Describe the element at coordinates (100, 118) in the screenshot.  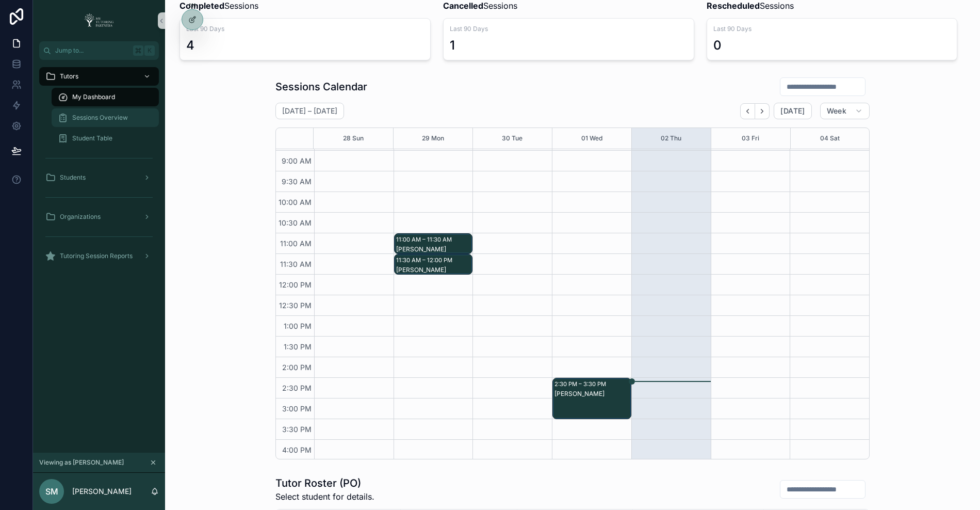
I see `span: Sessions Overview` at that location.